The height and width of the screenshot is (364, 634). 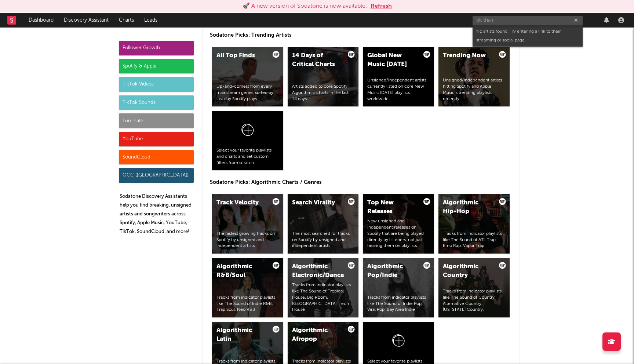 What do you see at coordinates (468, 271) in the screenshot?
I see `div: Algorithmic Country` at bounding box center [468, 271].